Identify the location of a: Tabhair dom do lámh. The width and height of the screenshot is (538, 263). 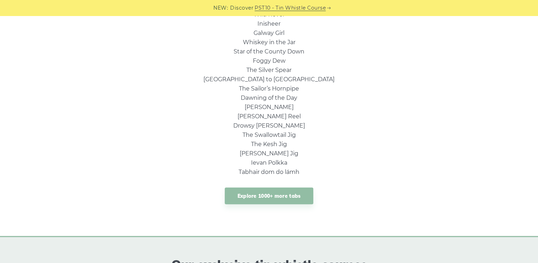
(269, 172).